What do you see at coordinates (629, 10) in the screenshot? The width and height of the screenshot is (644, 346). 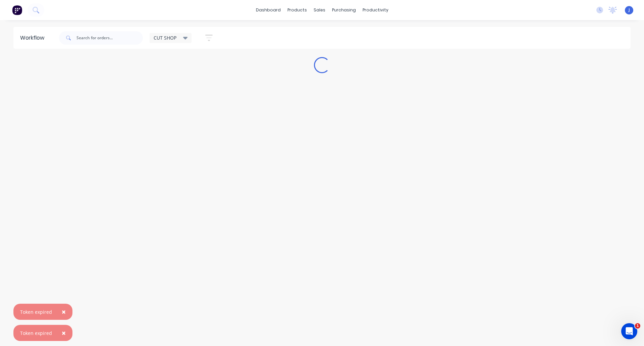 I see `span: J` at bounding box center [629, 10].